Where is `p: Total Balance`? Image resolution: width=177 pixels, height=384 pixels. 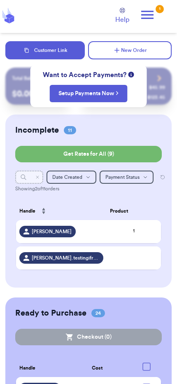 p: Total Balance is located at coordinates (26, 78).